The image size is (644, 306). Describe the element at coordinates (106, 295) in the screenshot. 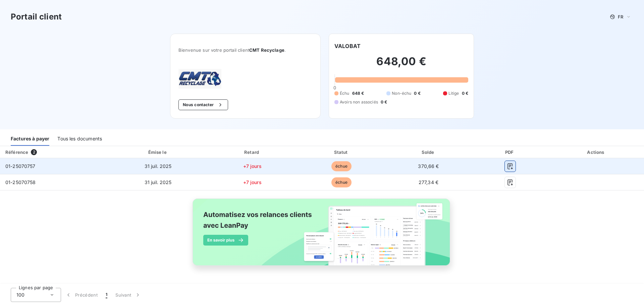

I see `button: 1` at that location.